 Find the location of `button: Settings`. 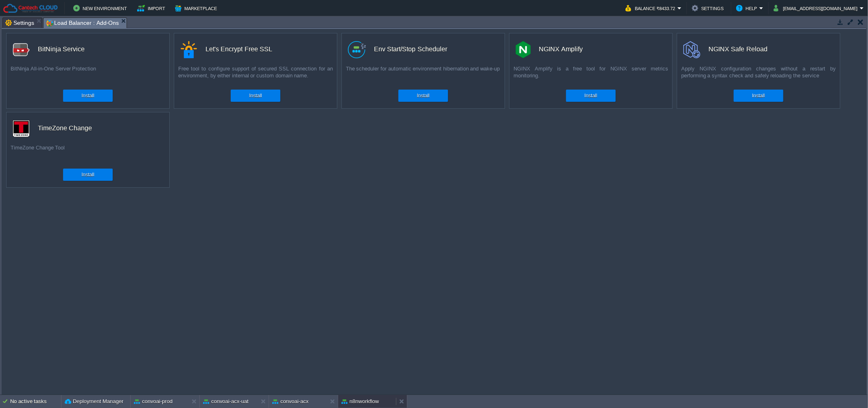

button: Settings is located at coordinates (709, 8).